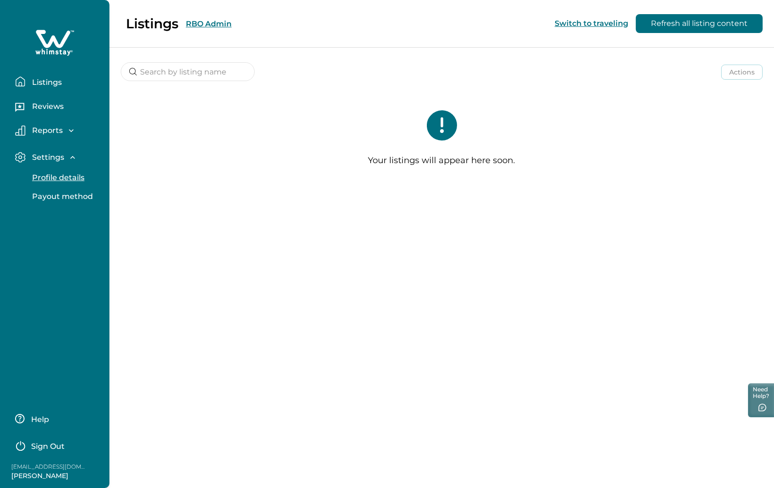 Image resolution: width=774 pixels, height=488 pixels. I want to click on p: Sign Out, so click(48, 446).